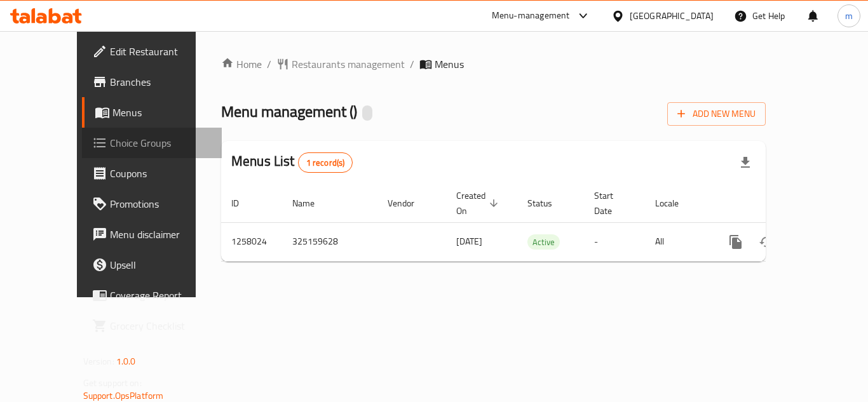 The width and height of the screenshot is (868, 402). Describe the element at coordinates (289, 111) in the screenshot. I see `span: Menu management ( )` at that location.